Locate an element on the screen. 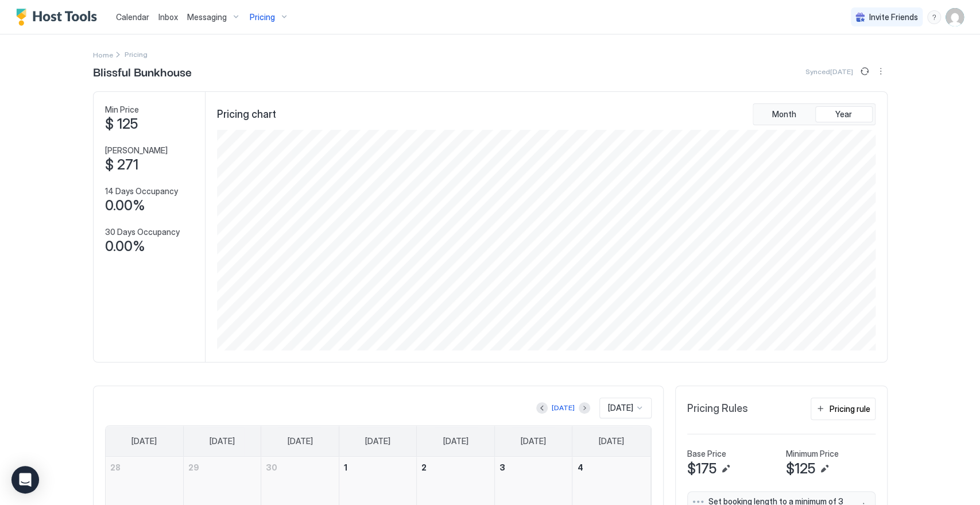 The width and height of the screenshot is (980, 505). div: Pricing rule is located at coordinates (849, 408).